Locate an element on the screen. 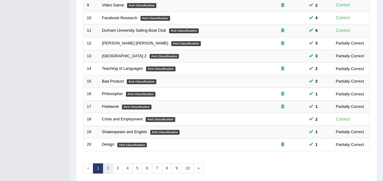  a: 3 is located at coordinates (118, 168).